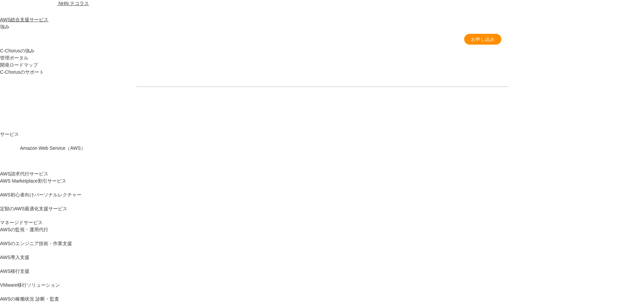  Describe the element at coordinates (397, 39) in the screenshot. I see `a: 請求代行 導入事例` at that location.